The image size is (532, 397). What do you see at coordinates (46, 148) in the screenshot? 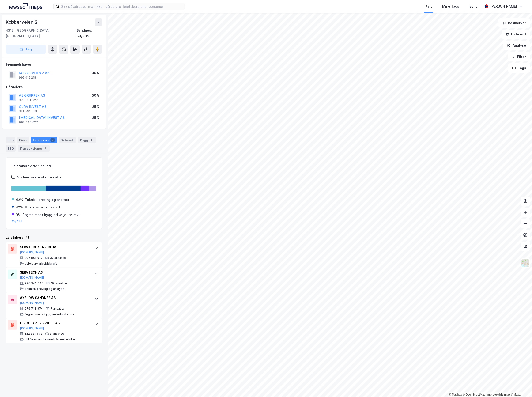
I see `div: 8` at bounding box center [46, 148].